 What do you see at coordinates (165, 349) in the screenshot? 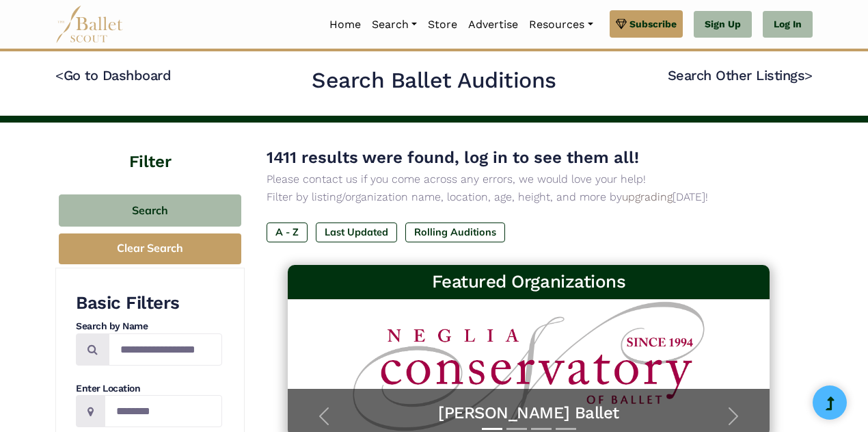
I see `input: Search by names...` at bounding box center [165, 349].